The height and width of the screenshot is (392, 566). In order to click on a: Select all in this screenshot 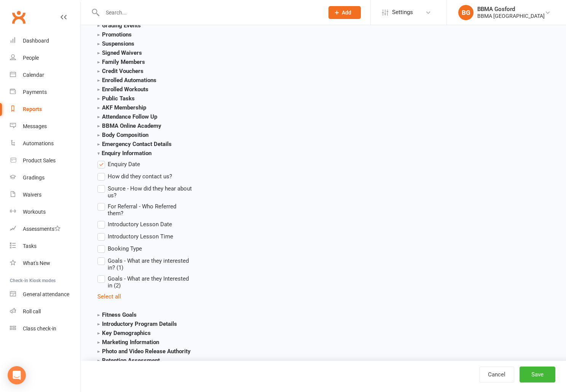, I will do `click(109, 297)`.